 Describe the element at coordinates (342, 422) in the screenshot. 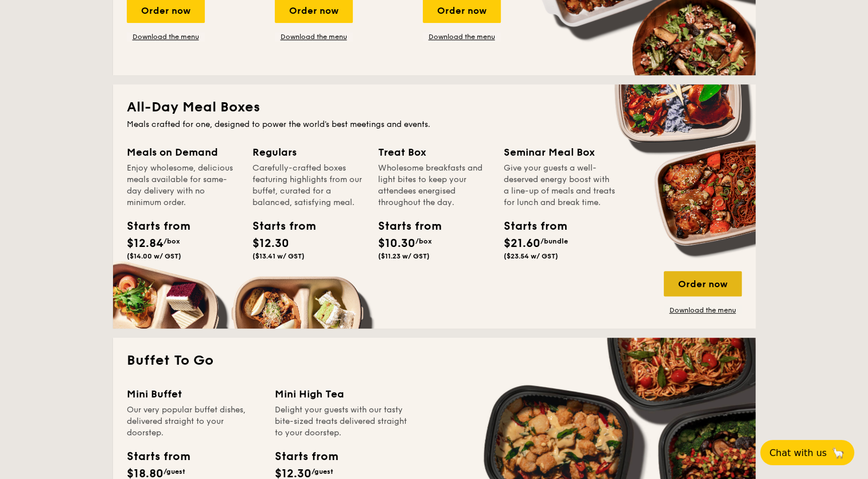

I see `div: Delight your guests with our tasty bite-sized treats delivered straight to your doorstep.` at that location.